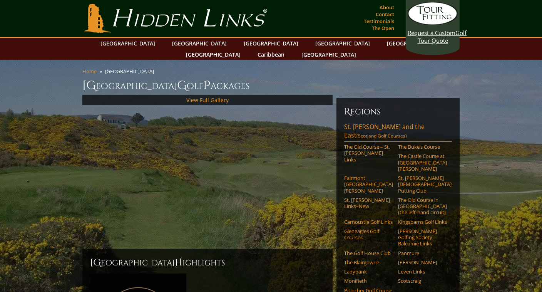  I want to click on a: The Duke’s Course, so click(422, 147).